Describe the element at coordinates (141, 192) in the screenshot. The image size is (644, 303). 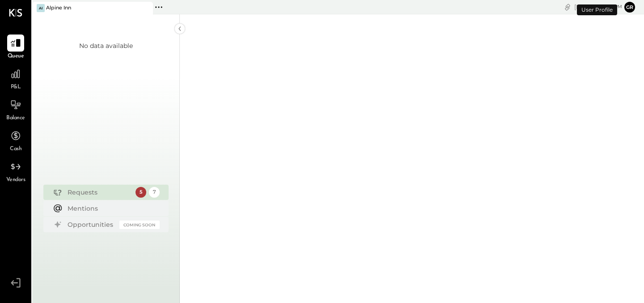
I see `div: 5` at that location.